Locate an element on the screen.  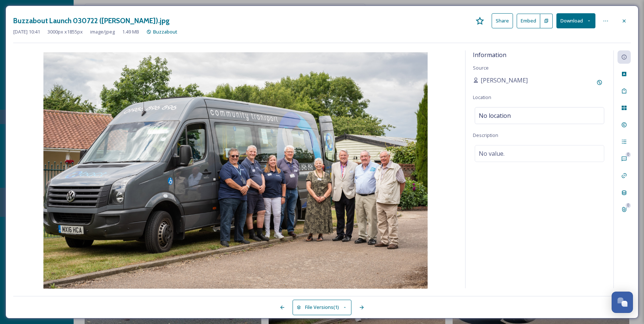
span: Buzzabout is located at coordinates (166, 32).